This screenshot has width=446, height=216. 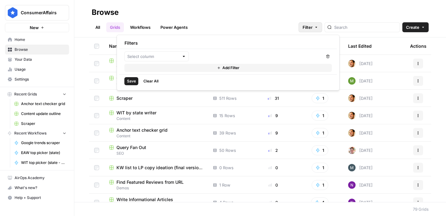 I want to click on button: What's new?, so click(x=37, y=188).